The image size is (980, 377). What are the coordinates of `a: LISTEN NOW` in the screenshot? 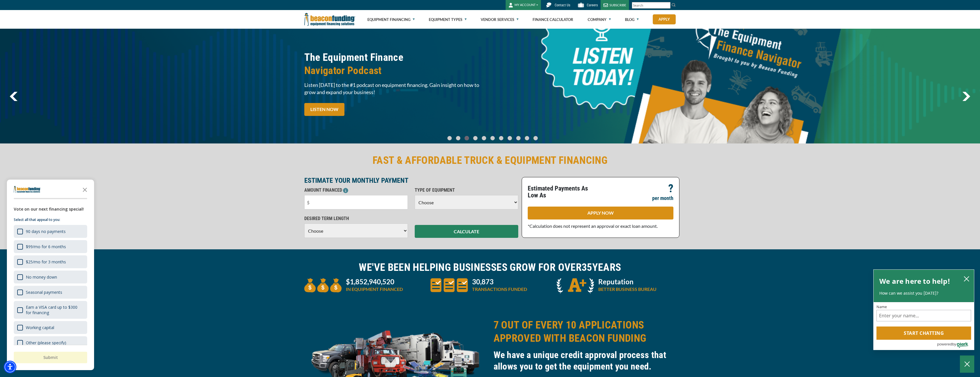 It's located at (325, 109).